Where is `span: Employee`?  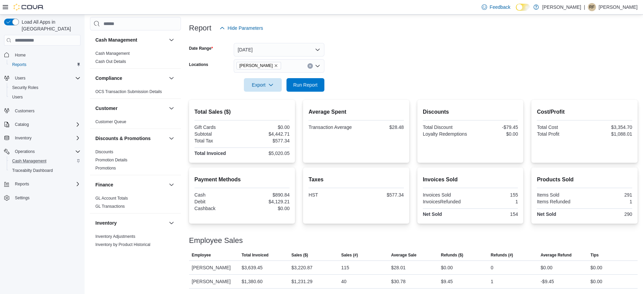
span: Employee is located at coordinates (201, 255).